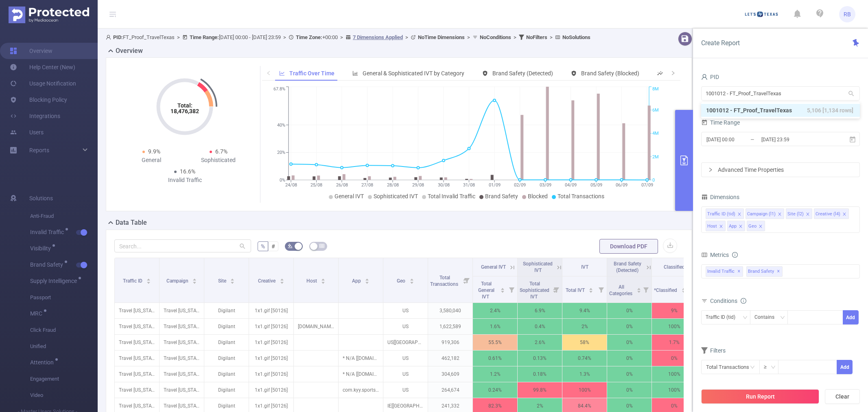 The height and width of the screenshot is (412, 868). What do you see at coordinates (585, 343) in the screenshot?
I see `p: 58%` at bounding box center [585, 343].